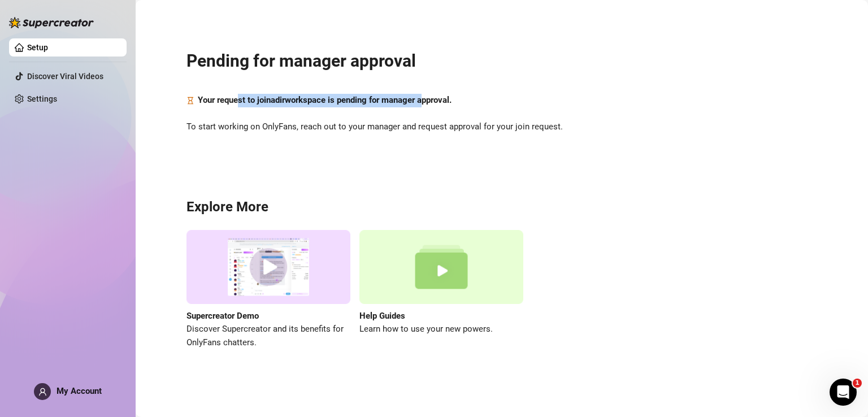 Image resolution: width=868 pixels, height=417 pixels. I want to click on img: logo-BBDzfeDw.svg, so click(52, 23).